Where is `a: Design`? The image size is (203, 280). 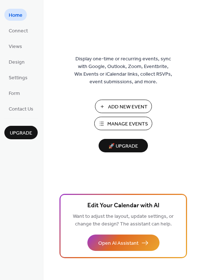 a: Design is located at coordinates (17, 61).